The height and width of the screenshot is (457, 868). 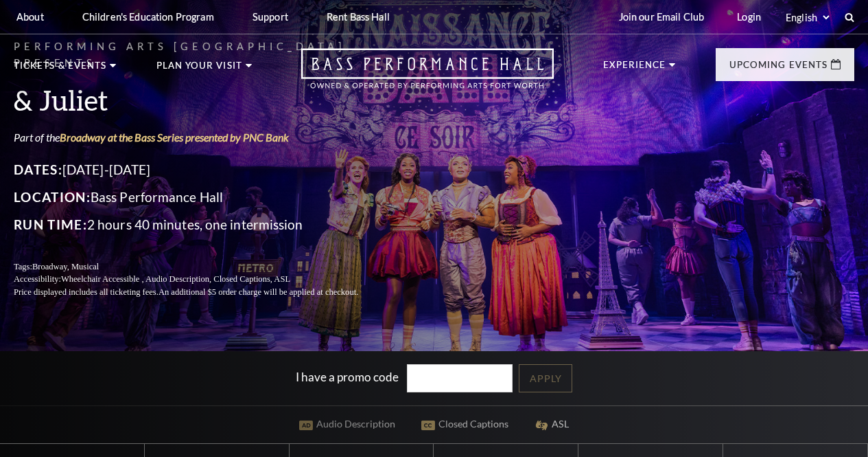 What do you see at coordinates (31, 17) in the screenshot?
I see `p: About` at bounding box center [31, 17].